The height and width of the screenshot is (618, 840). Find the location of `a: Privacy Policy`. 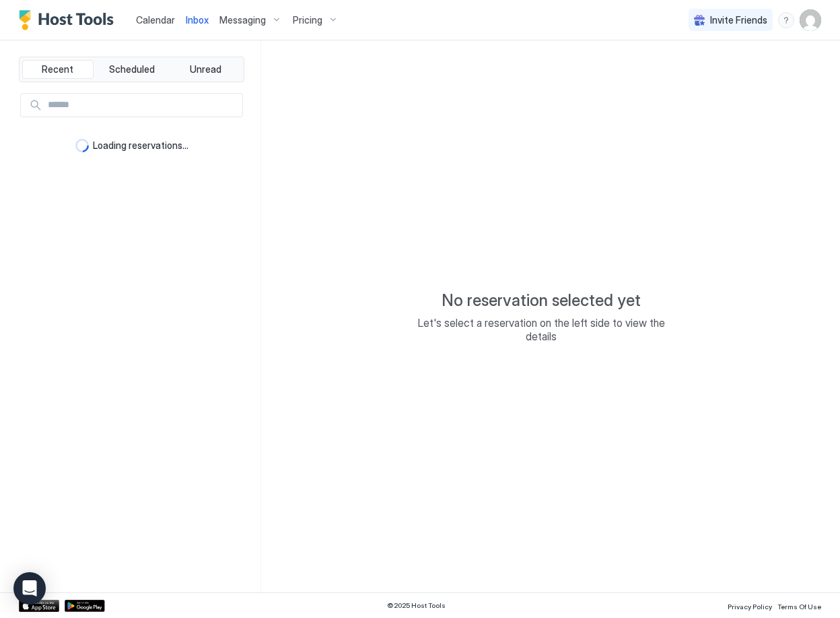

a: Privacy Policy is located at coordinates (750, 605).